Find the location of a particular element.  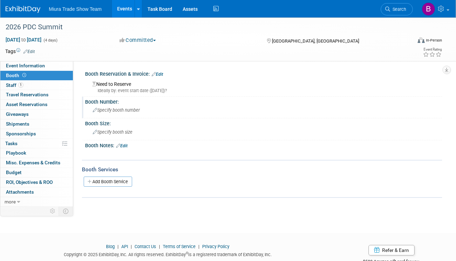

a: ROI, Objectives & ROO is located at coordinates (37, 182).